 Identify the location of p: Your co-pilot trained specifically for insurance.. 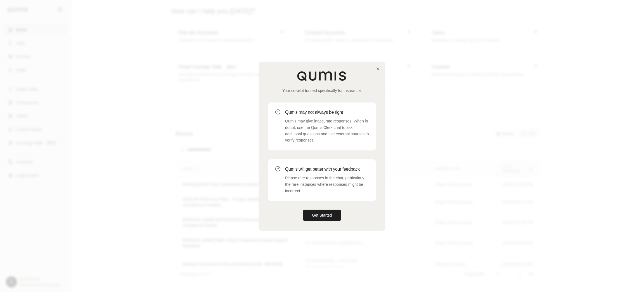
(322, 90).